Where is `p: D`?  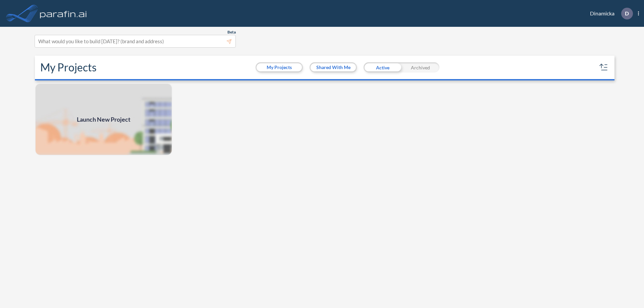
p: D is located at coordinates (628, 14).